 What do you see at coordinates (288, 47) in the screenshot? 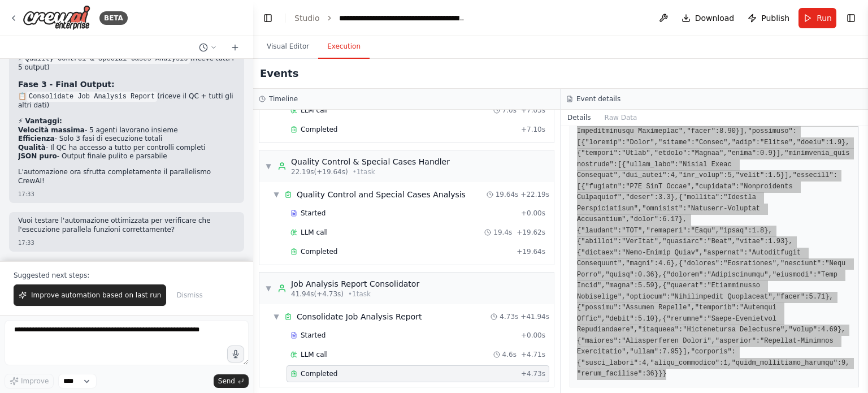
I see `button: Visual Editor` at bounding box center [288, 47].